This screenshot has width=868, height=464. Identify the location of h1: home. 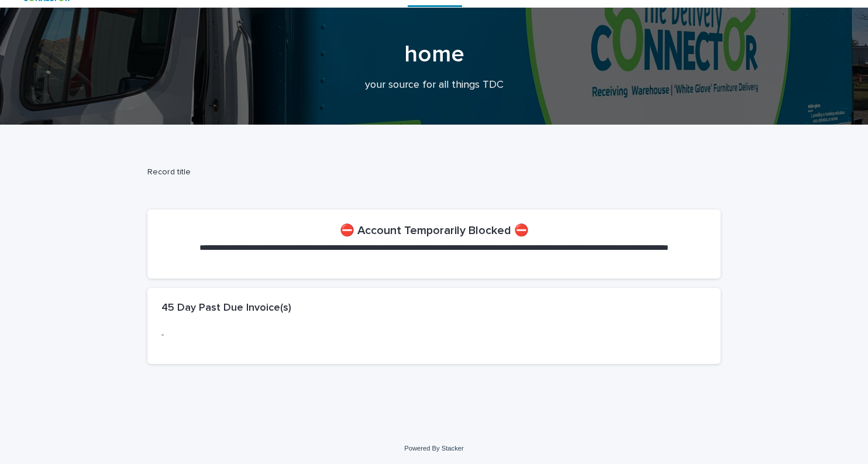
(434, 55).